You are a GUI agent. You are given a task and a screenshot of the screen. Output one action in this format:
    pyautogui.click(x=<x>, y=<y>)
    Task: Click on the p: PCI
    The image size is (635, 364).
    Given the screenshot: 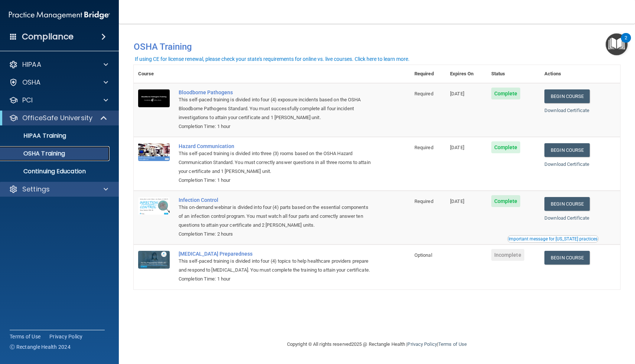 What is the action you would take?
    pyautogui.click(x=27, y=100)
    